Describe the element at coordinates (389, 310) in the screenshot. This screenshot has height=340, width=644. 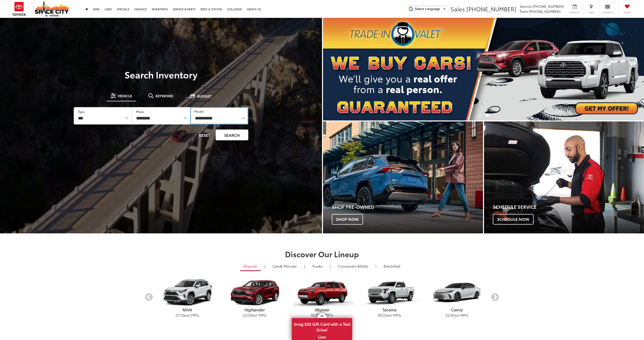
I see `p: Tacoma` at that location.